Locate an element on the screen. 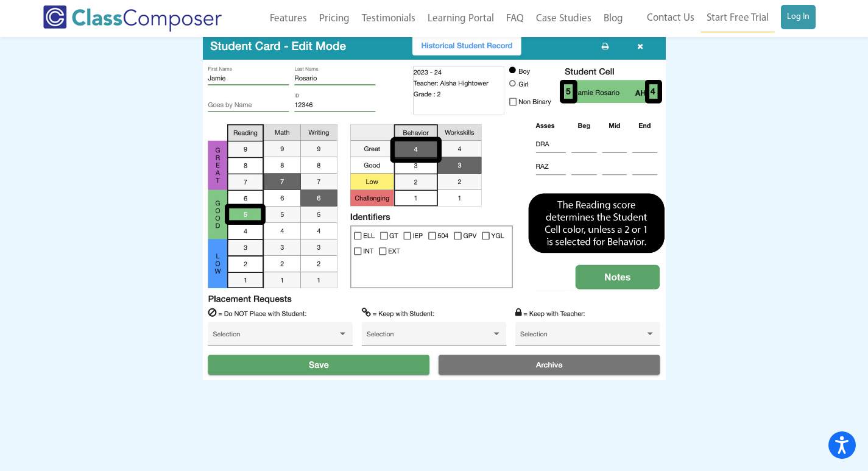 The width and height of the screenshot is (868, 471). a: Features is located at coordinates (288, 19).